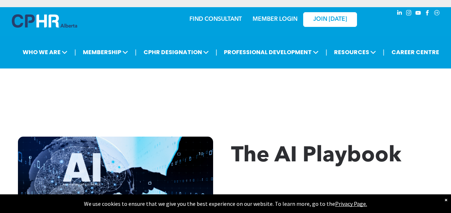  Describe the element at coordinates (416, 52) in the screenshot. I see `a: CAREER CENTRE` at that location.